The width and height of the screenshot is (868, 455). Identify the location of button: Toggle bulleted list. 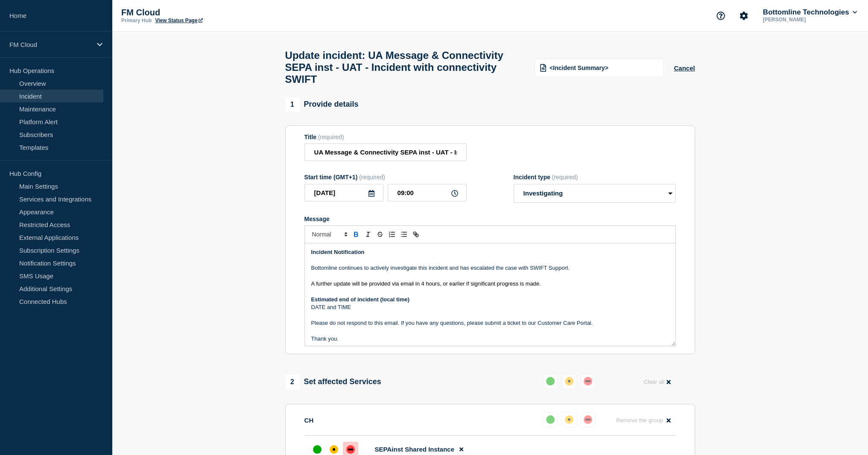
(404, 234).